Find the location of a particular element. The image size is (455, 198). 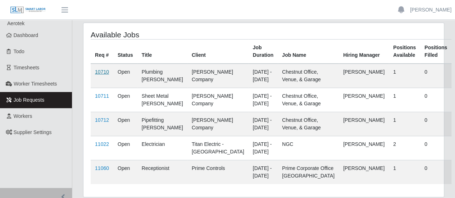

h4: Available Jobs is located at coordinates (159, 35).